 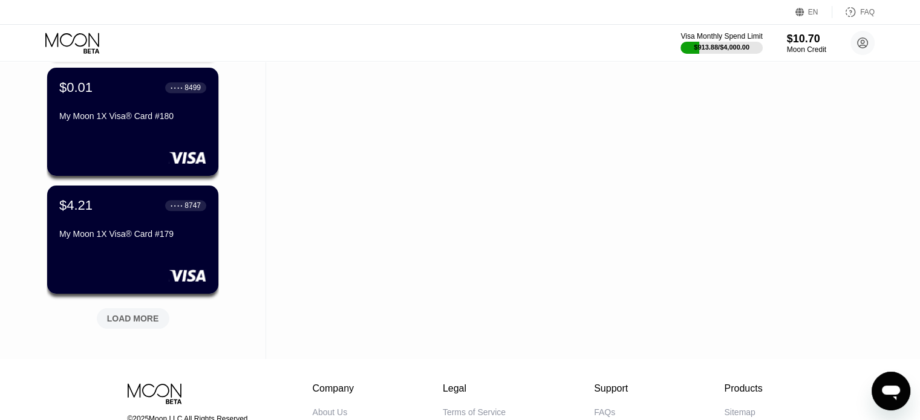 What do you see at coordinates (132, 234) in the screenshot?
I see `div: My Moon 1X Visa® Card #179` at bounding box center [132, 234].